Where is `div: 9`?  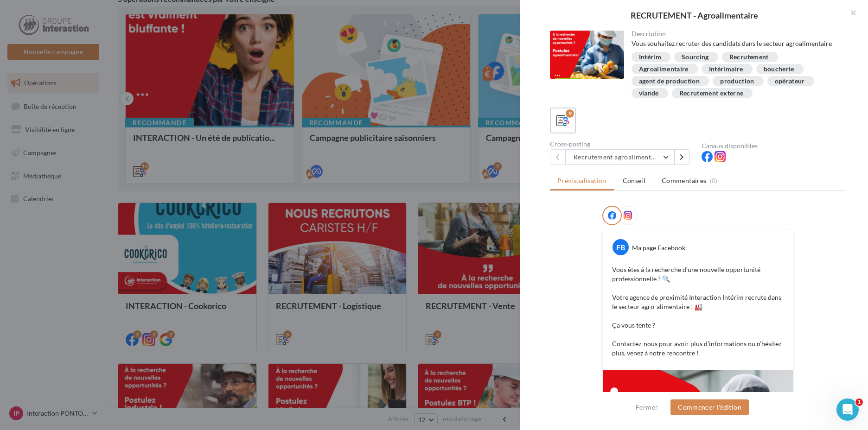 div: 9 is located at coordinates (570, 114).